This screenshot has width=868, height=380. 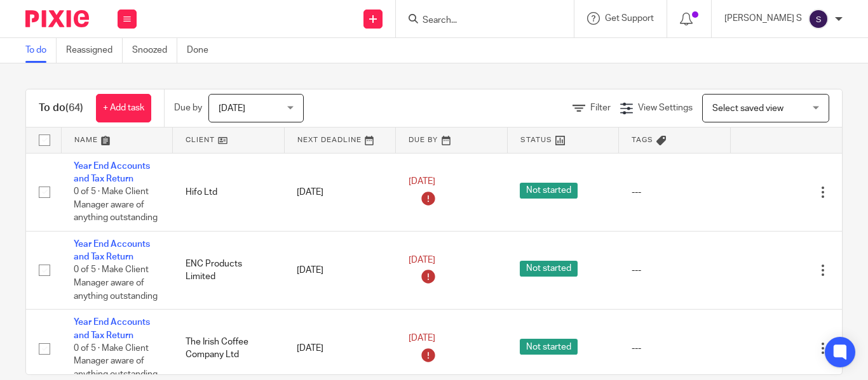 I want to click on a: Done, so click(x=202, y=50).